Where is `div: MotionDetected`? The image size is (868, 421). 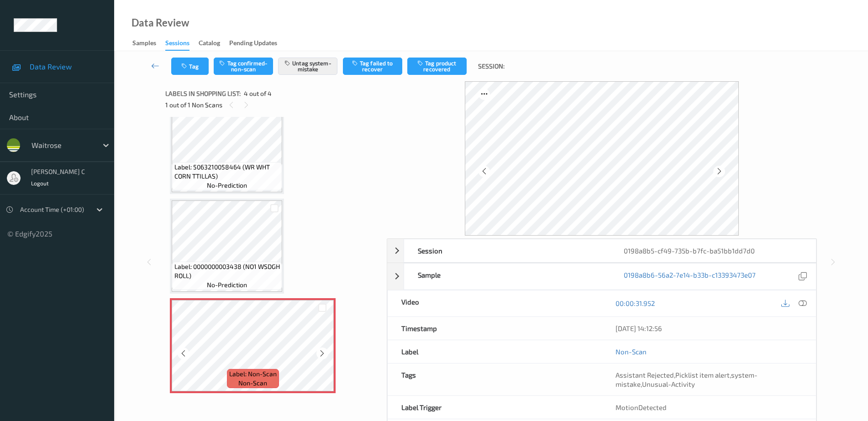 div: MotionDetected is located at coordinates (709, 407).